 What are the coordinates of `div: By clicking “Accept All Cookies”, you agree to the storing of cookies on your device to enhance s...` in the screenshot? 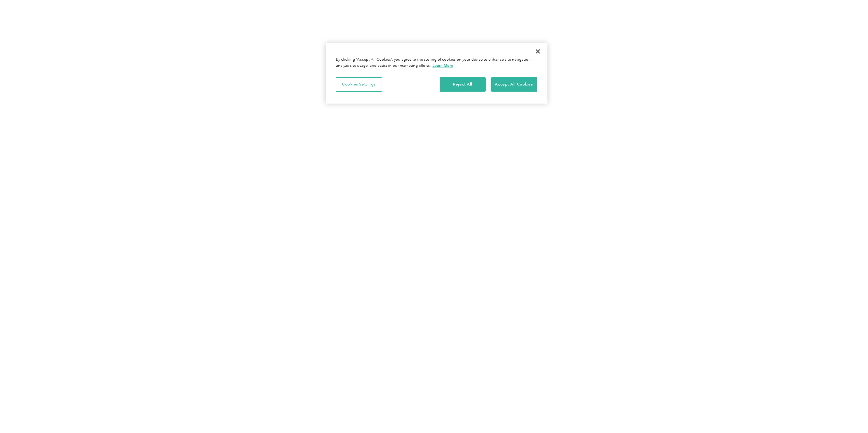 It's located at (437, 63).